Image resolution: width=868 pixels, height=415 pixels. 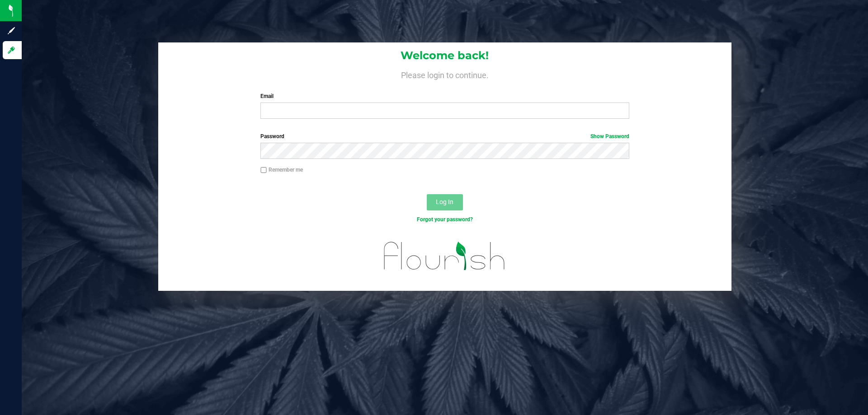 I want to click on a: Show Password, so click(x=609, y=136).